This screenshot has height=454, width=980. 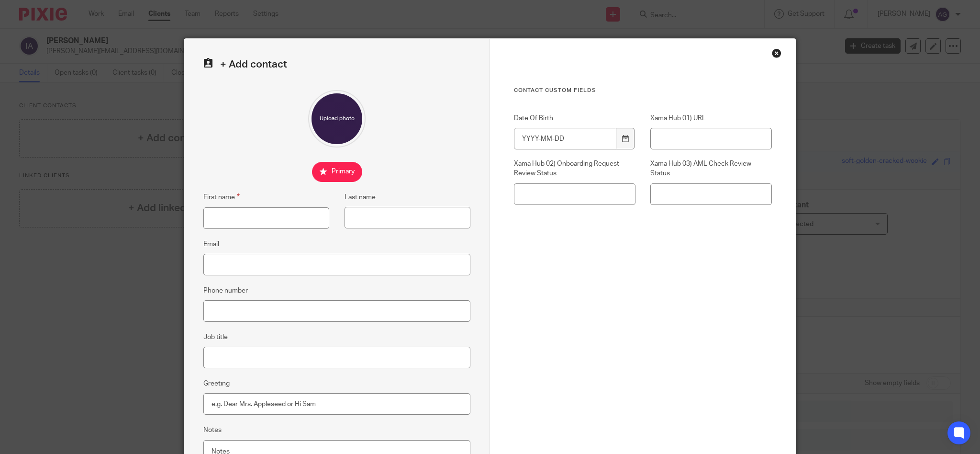 I want to click on label: Date Of Birth, so click(x=575, y=118).